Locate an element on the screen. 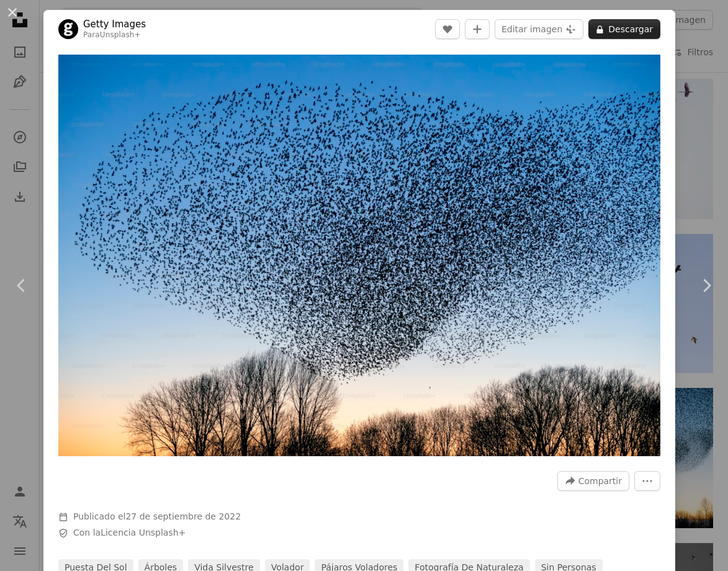 The height and width of the screenshot is (571, 728). span: Publicado el is located at coordinates (157, 516).